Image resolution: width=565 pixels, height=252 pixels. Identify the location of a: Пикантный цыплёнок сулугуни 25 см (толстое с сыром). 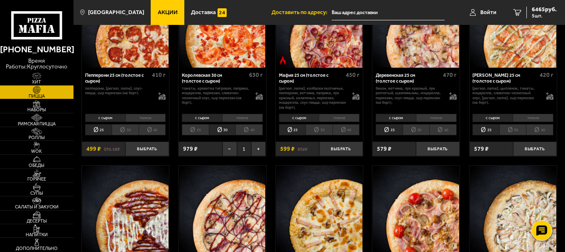
(319, 209).